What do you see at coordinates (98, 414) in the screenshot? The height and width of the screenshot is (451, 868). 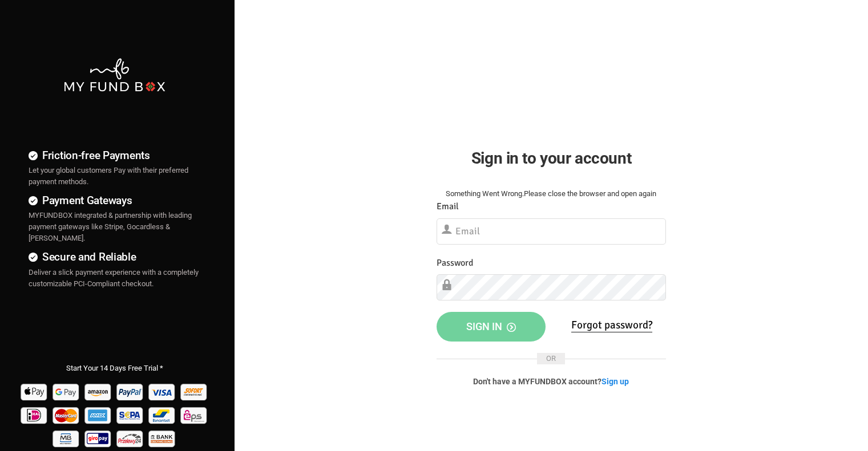 I see `img: american_express Pay` at bounding box center [98, 414].